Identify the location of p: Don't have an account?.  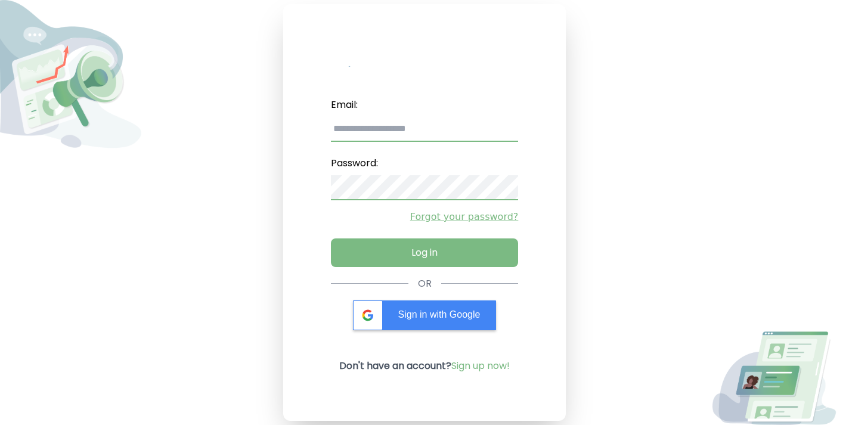
(425, 366).